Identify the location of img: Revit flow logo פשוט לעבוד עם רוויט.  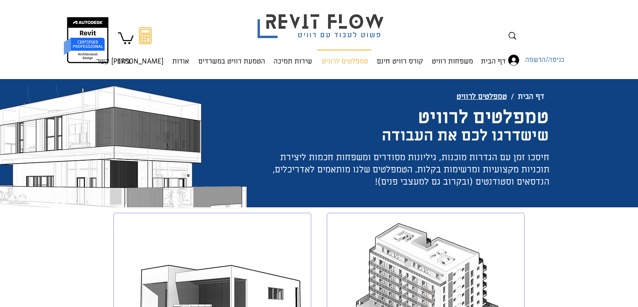
(322, 21).